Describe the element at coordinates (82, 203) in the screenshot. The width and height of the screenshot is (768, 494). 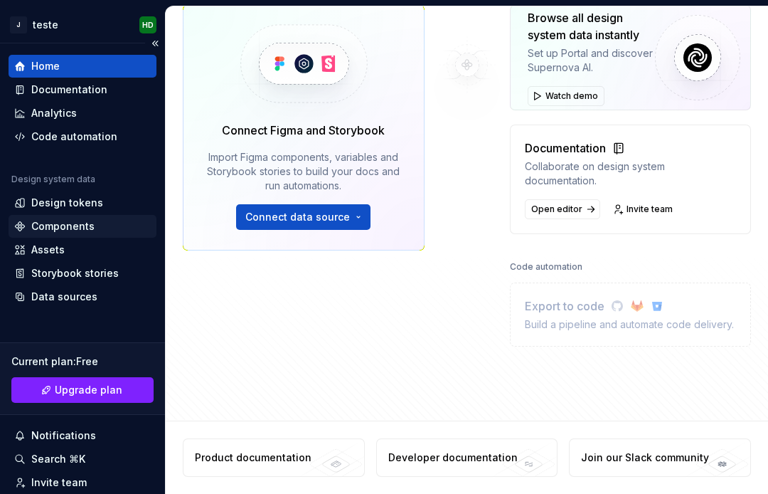
I see `a: Design tokens` at that location.